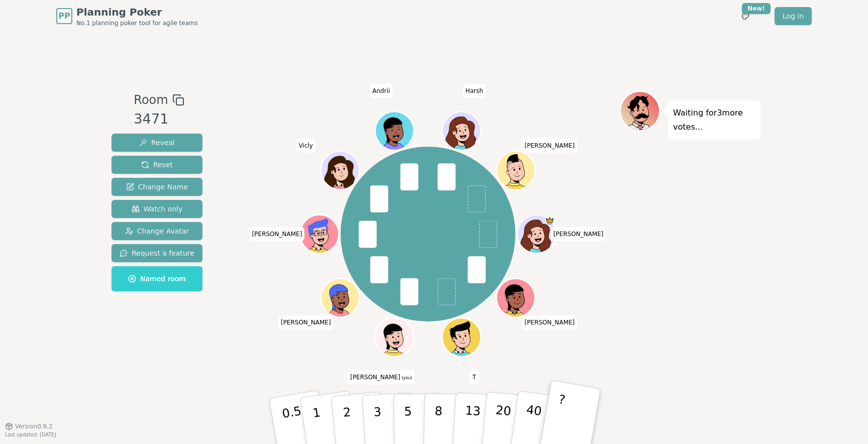  Describe the element at coordinates (157, 143) in the screenshot. I see `button: Reveal` at that location.